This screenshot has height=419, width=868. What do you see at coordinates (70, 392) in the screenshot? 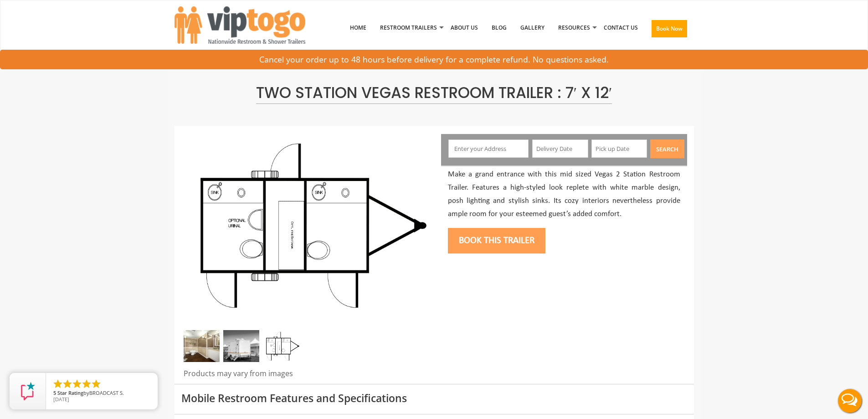
I see `span: Star Rating` at bounding box center [70, 392].